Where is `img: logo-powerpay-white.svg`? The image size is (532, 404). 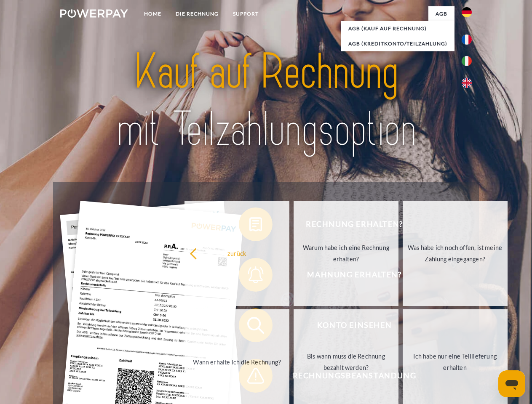 img: logo-powerpay-white.svg is located at coordinates (94, 13).